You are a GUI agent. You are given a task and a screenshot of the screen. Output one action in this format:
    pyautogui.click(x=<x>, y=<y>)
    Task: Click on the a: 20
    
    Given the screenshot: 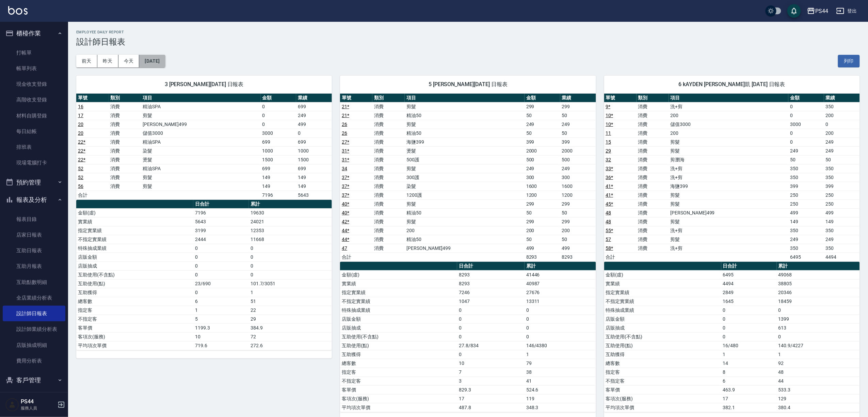 What is the action you would take?
    pyautogui.click(x=80, y=133)
    